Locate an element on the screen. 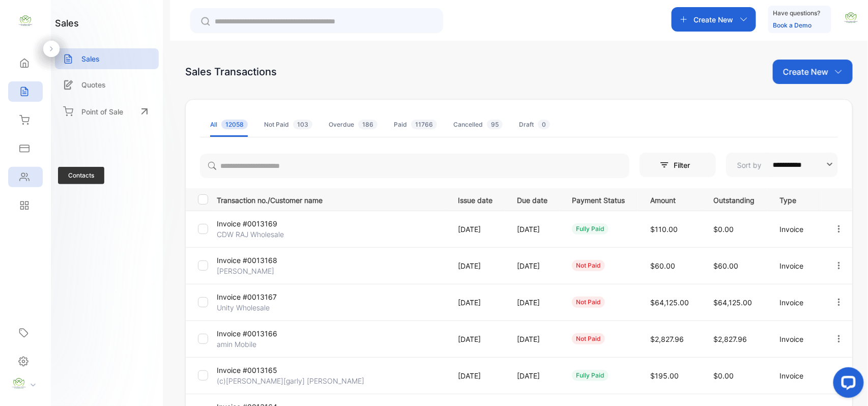 The image size is (868, 406). div: Paid is located at coordinates (415, 125).